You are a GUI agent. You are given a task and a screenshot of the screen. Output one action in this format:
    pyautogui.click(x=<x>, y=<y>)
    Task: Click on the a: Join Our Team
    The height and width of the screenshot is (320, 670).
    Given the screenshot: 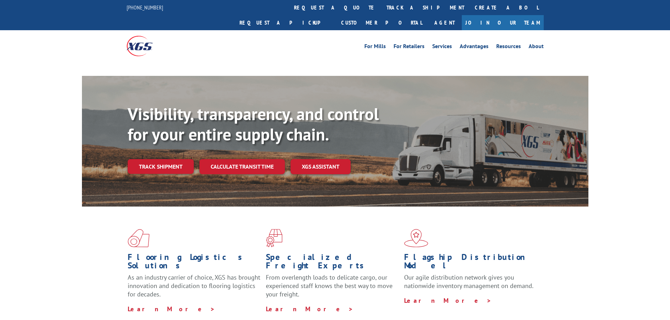 What is the action you would take?
    pyautogui.click(x=502, y=22)
    